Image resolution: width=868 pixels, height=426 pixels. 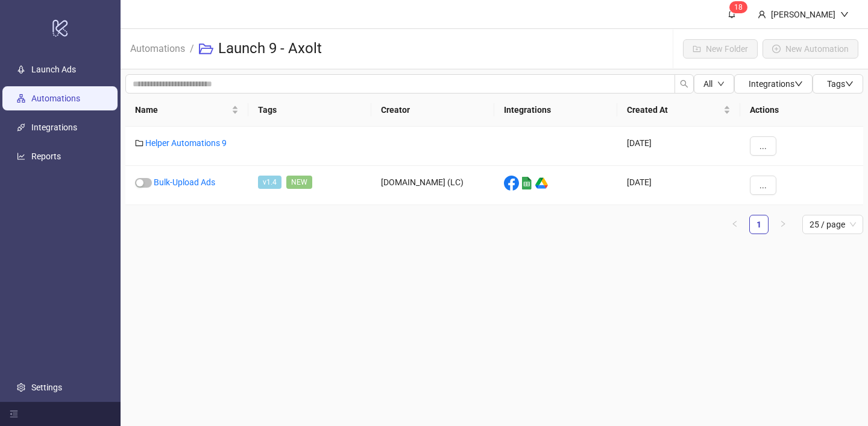 What do you see at coordinates (707, 84) in the screenshot?
I see `span: All` at bounding box center [707, 84].